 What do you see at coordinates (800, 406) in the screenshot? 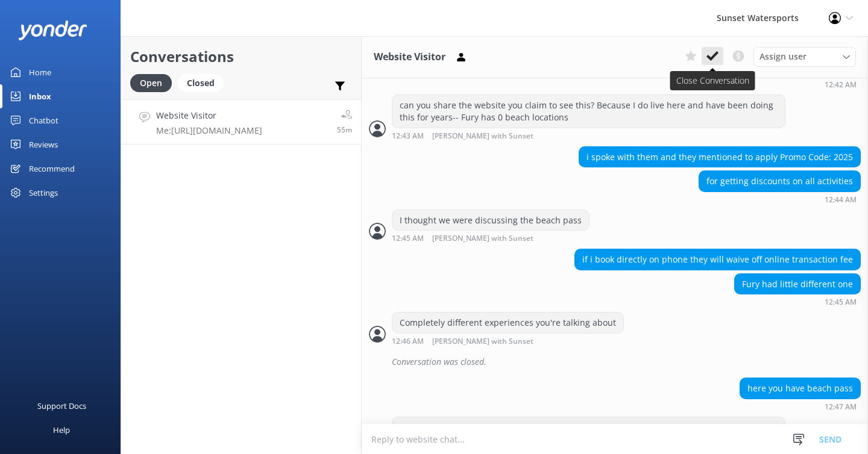
I see `div: Sep 24 2025 12:47pm (UTC -05:00) America/Cancun` at bounding box center [800, 406].